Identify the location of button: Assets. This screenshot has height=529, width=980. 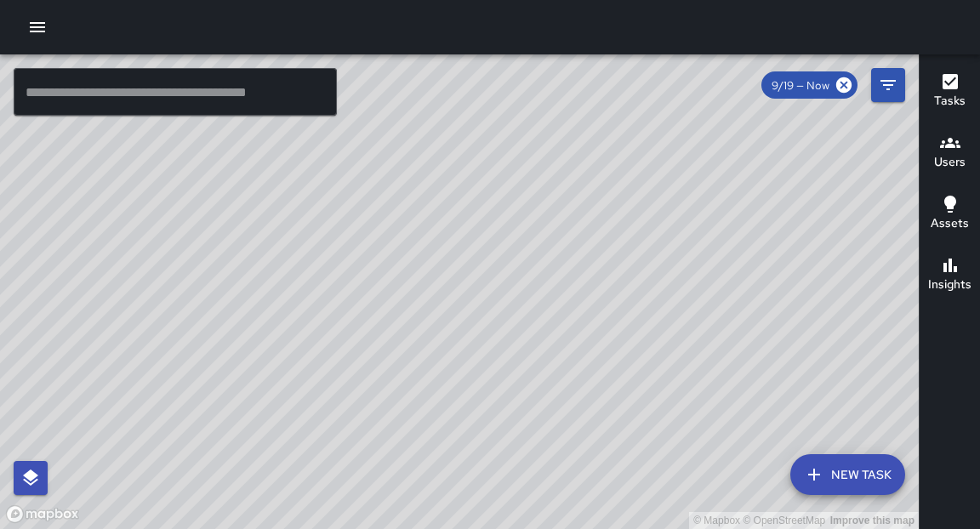
(950, 214).